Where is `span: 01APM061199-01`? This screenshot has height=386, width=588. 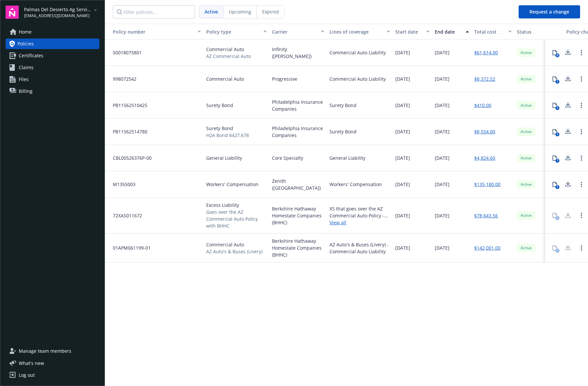 span: 01APM061199-01 is located at coordinates (129, 247).